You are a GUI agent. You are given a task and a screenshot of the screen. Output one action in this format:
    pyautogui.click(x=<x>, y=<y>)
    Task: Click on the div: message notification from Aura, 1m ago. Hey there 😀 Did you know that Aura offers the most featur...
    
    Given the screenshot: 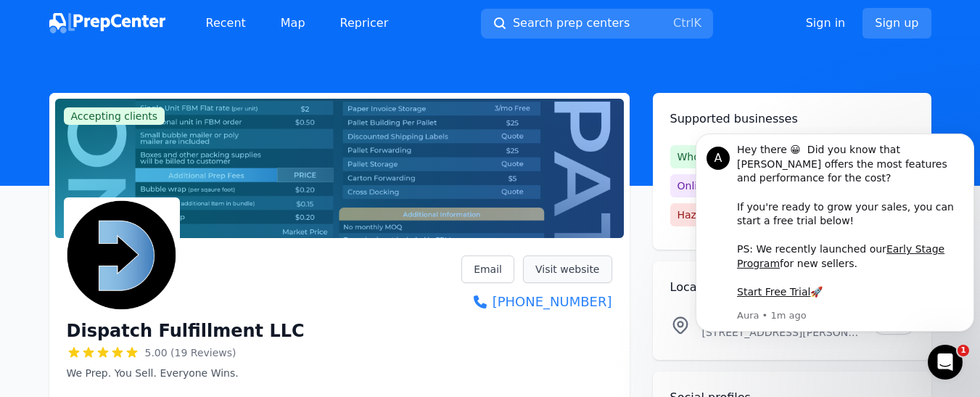 What is the action you would take?
    pyautogui.click(x=145, y=106)
    